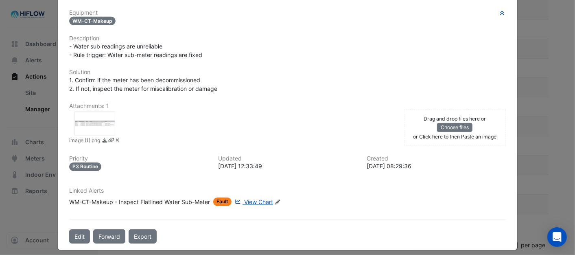 The image size is (575, 255). What do you see at coordinates (143, 84) in the screenshot?
I see `span: 1. Confirm if the meter has been decommissioned 2. If not, inspect the meter for miscalibration o...` at bounding box center [143, 84].